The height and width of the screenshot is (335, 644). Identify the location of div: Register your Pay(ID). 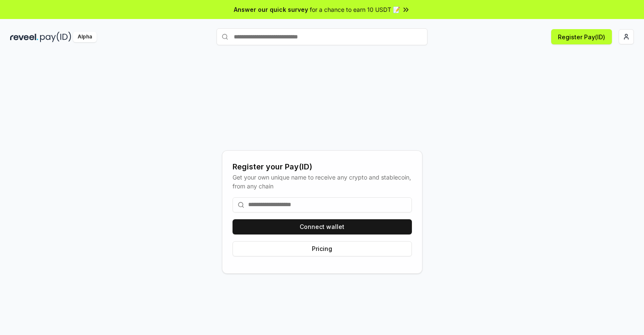
(322, 167).